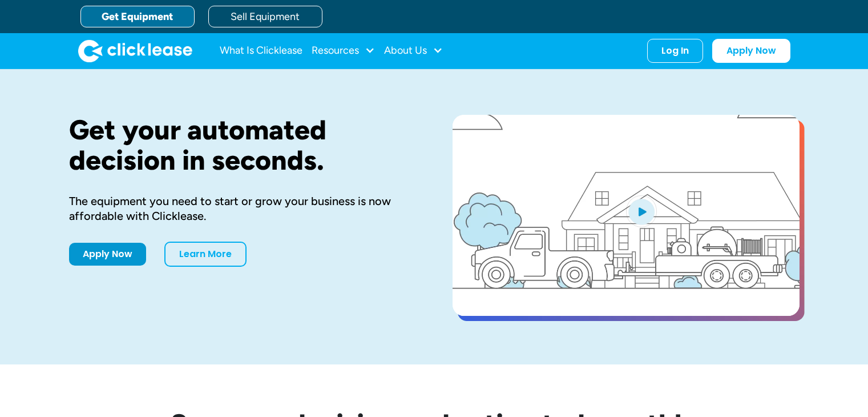 This screenshot has height=417, width=868. Describe the element at coordinates (242, 208) in the screenshot. I see `div: The equipment you need to start or grow your business is now affordable with Clicklease.` at that location.